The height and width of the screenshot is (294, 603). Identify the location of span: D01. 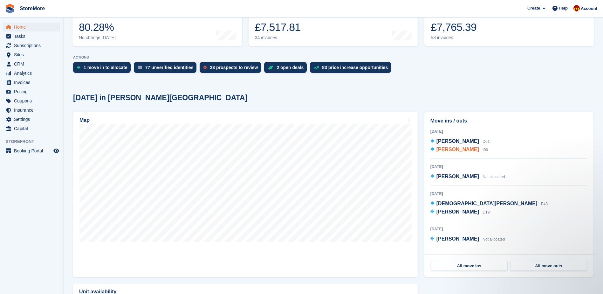
(486, 141).